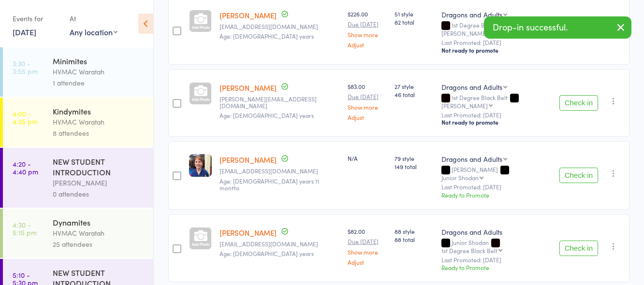  Describe the element at coordinates (99, 133) in the screenshot. I see `div: 8 attendees` at that location.